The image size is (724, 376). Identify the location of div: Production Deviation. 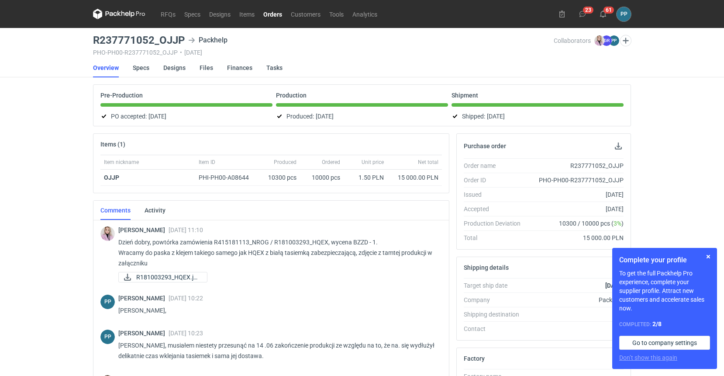
(496, 223).